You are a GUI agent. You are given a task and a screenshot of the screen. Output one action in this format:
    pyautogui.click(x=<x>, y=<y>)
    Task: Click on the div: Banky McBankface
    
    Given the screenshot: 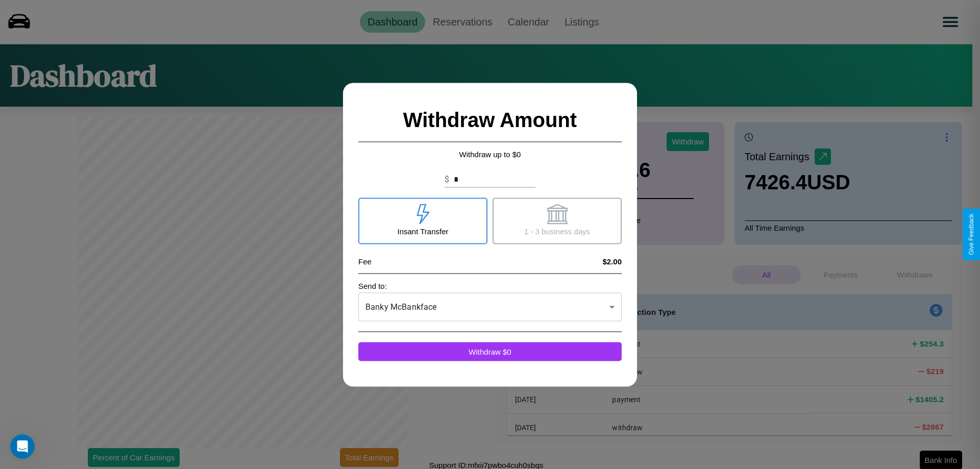 What is the action you would take?
    pyautogui.click(x=490, y=307)
    